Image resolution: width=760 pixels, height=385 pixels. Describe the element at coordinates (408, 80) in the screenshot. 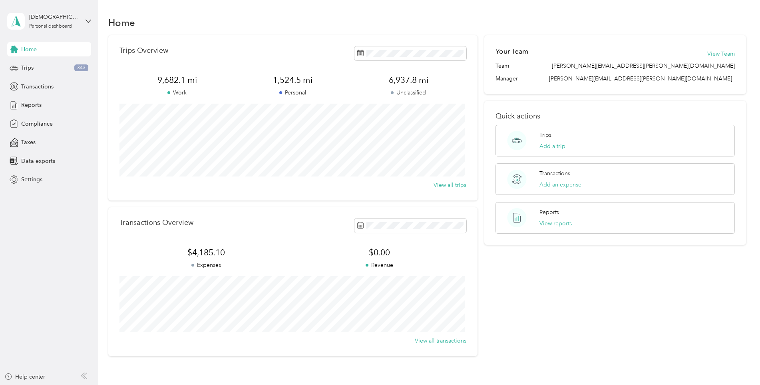

I see `span: 6,937.8 mi` at that location.